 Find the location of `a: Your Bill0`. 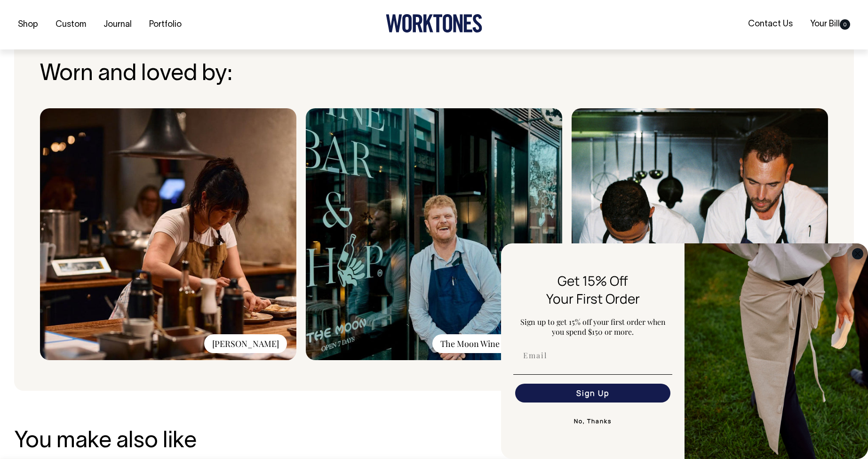

a: Your Bill0 is located at coordinates (830, 24).